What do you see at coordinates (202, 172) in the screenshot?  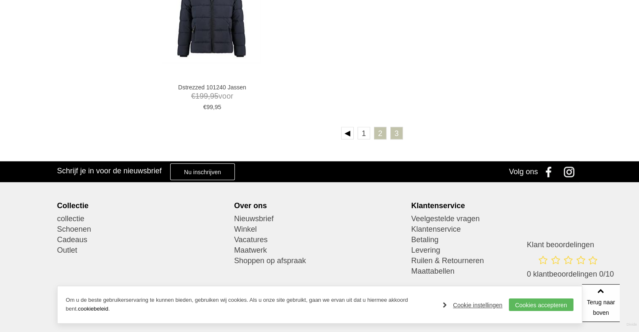 I see `a: Nu inschrijven` at bounding box center [202, 172].